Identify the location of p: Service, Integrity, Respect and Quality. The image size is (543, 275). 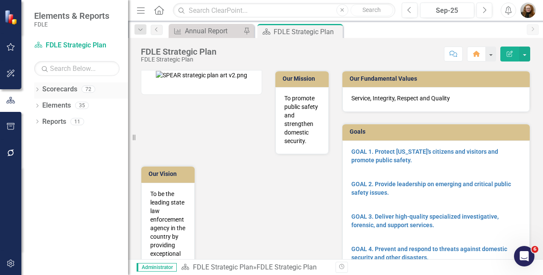
(436, 98).